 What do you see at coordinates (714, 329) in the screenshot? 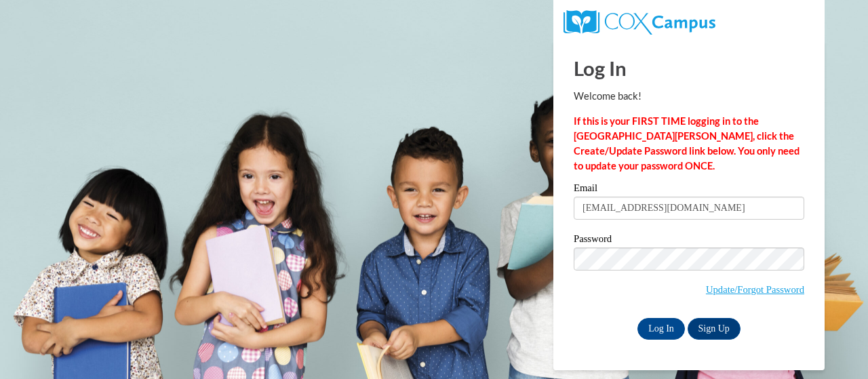
I see `a: Sign Up` at bounding box center [714, 329].